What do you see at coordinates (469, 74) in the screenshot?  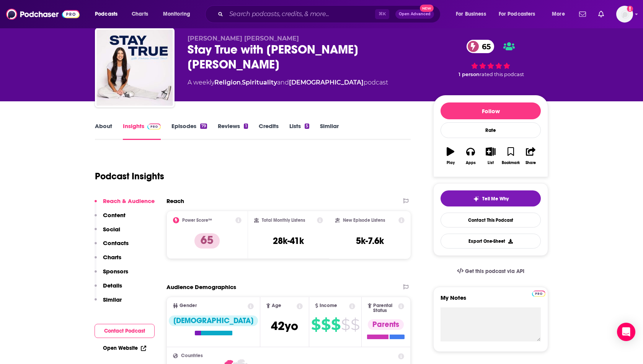 I see `span: 1 person` at bounding box center [469, 74].